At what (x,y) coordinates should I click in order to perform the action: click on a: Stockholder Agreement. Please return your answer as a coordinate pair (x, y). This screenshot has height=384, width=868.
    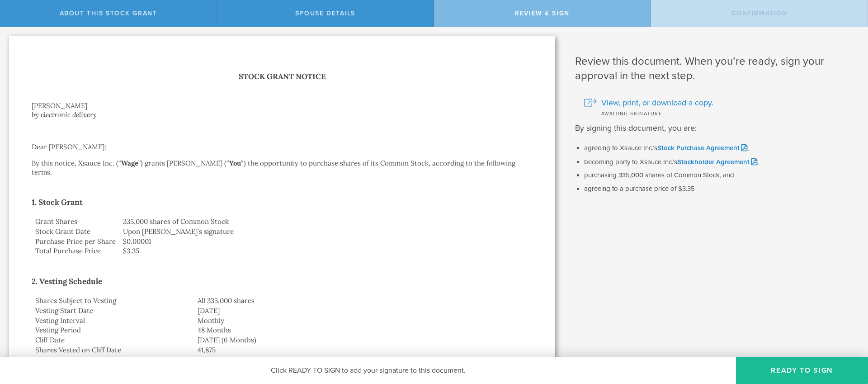
    Looking at the image, I should click on (717, 162).